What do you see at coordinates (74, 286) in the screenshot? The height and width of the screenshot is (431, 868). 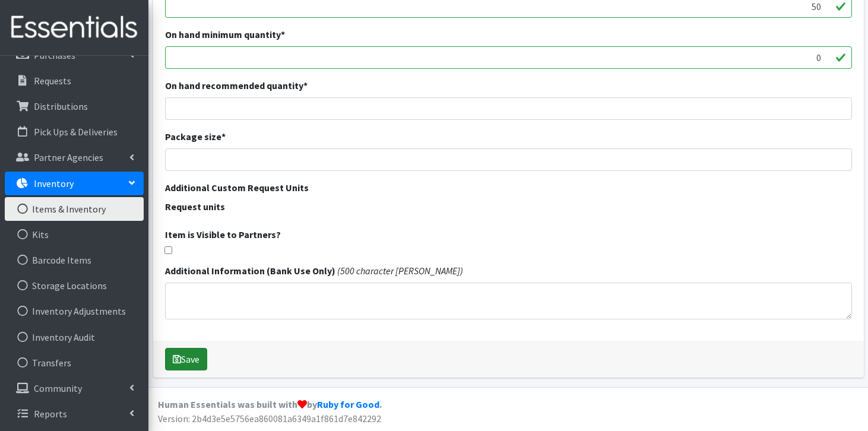 I see `a: Storage Locations` at bounding box center [74, 286].